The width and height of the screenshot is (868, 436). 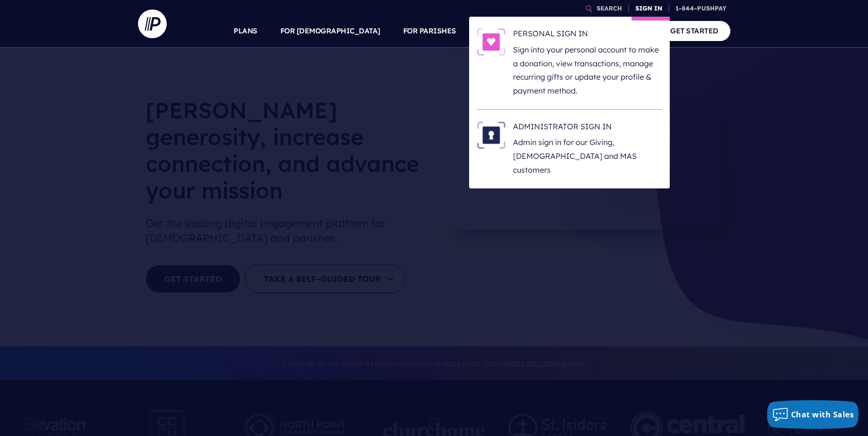 I want to click on a: SOLUTIONS, so click(x=500, y=31).